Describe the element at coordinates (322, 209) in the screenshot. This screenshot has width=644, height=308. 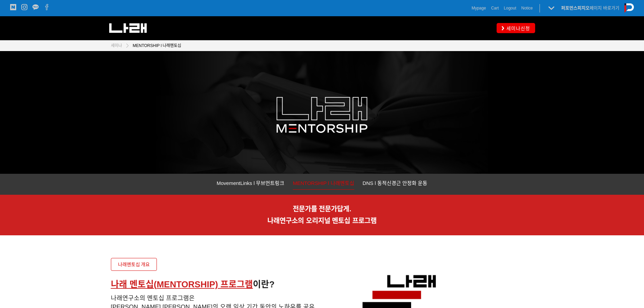
I see `span: 전문가를 전문가답게.` at that location.